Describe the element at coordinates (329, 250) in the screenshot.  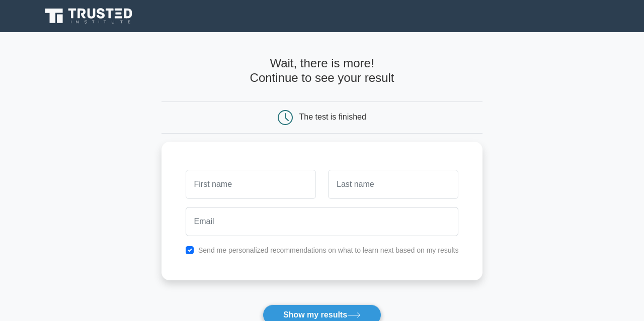
I see `label: Send me personalized recommendations on what to learn next based on my results` at that location.